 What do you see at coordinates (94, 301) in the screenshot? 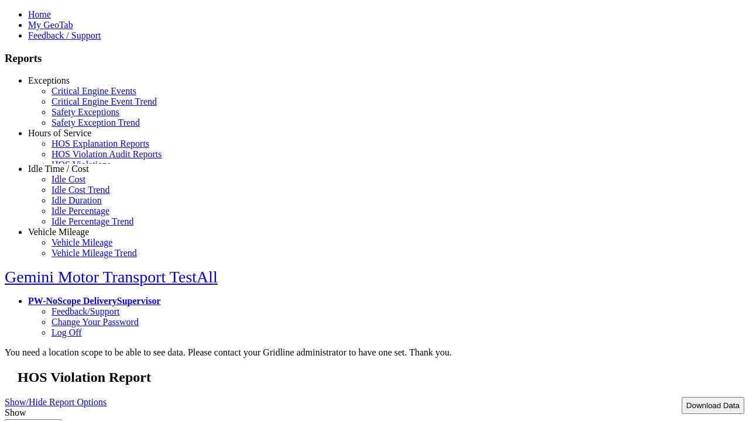
I see `a: PW-NoScope DeliverySupervisor` at bounding box center [94, 301].